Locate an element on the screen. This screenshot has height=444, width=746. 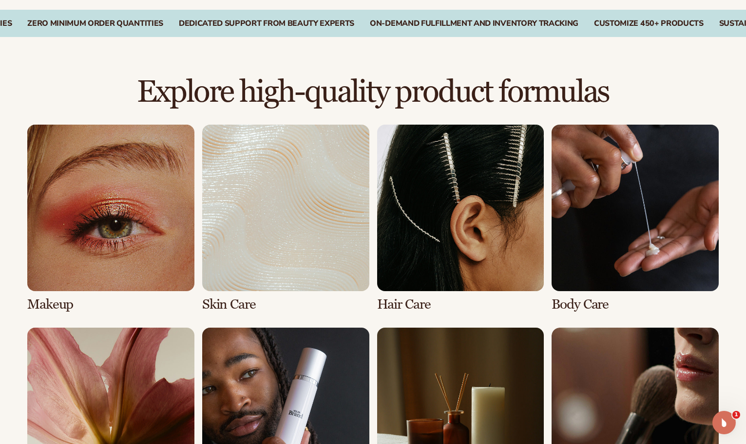
div: 2 / 8 is located at coordinates (286, 219).